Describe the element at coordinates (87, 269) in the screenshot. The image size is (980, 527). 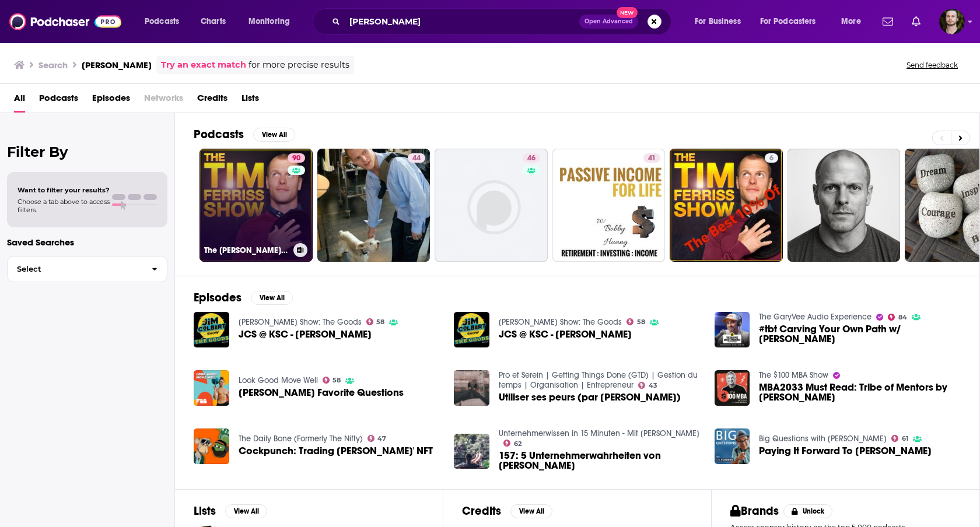
I see `button: Select` at that location.